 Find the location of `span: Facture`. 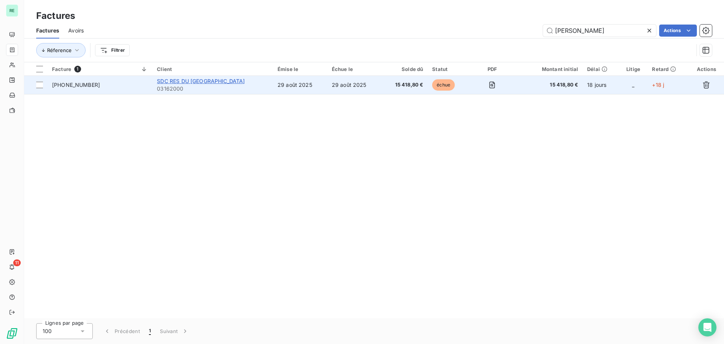

span: Facture is located at coordinates (62, 69).